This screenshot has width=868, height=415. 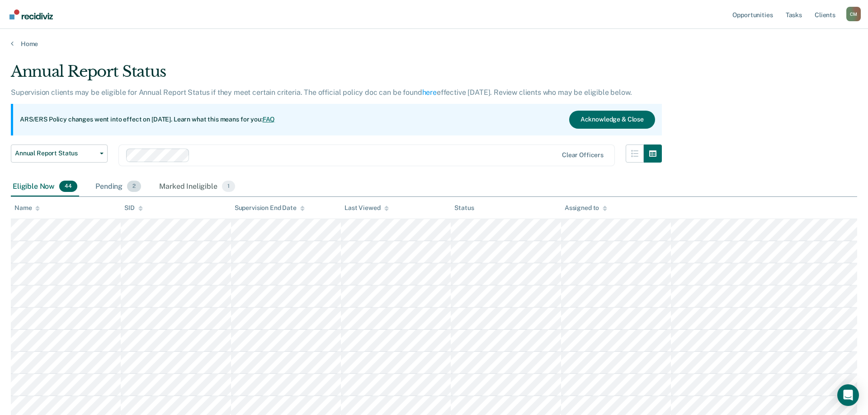 I want to click on img: Recidiviz, so click(x=31, y=15).